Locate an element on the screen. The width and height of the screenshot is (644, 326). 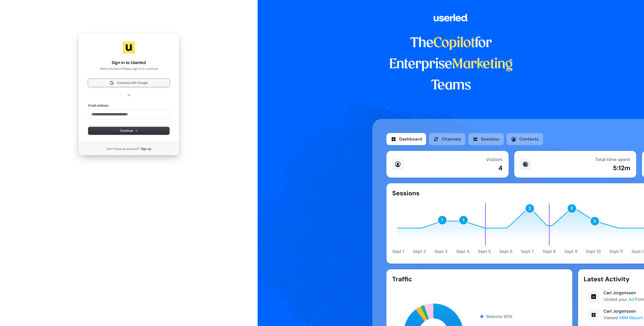
span: Copilot is located at coordinates (454, 43).